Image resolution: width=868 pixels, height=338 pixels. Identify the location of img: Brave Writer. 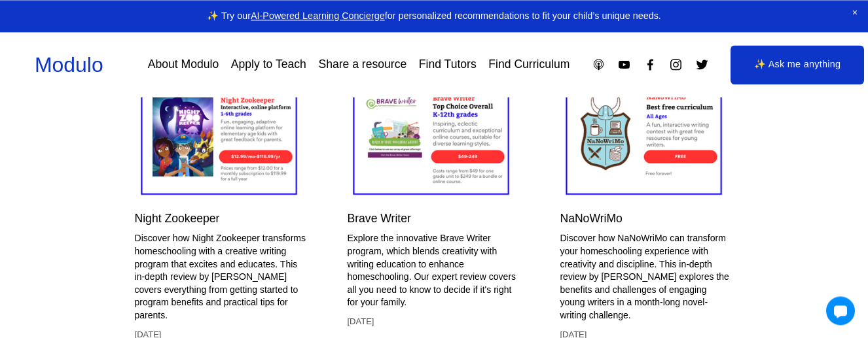
(433, 130).